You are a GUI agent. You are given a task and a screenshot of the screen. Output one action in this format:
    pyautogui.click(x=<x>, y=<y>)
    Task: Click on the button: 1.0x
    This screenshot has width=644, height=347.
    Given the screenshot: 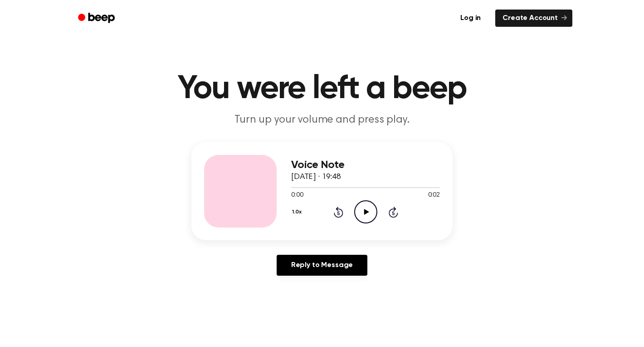 What is the action you would take?
    pyautogui.click(x=298, y=212)
    